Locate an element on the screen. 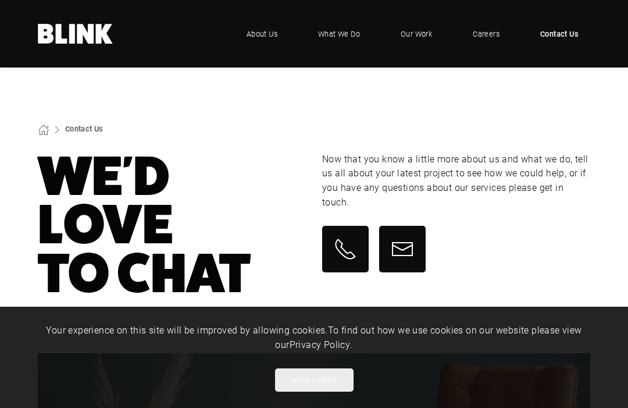  h1: We'd Love To Chat is located at coordinates (172, 225).